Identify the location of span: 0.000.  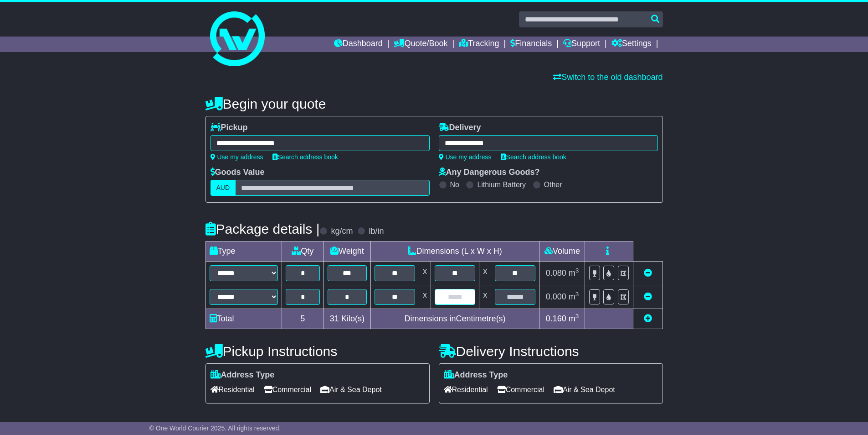
(556, 296).